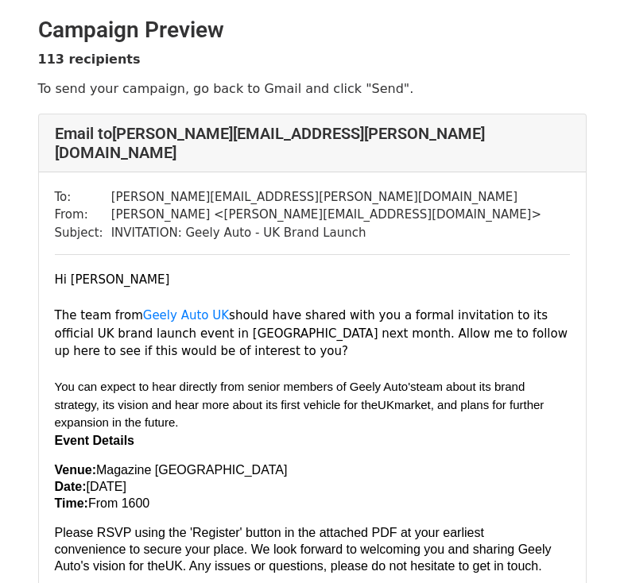  Describe the element at coordinates (311, 333) in the screenshot. I see `font: The team from should have shared with you a formal invitation to its official UK brand launch eve...` at that location.